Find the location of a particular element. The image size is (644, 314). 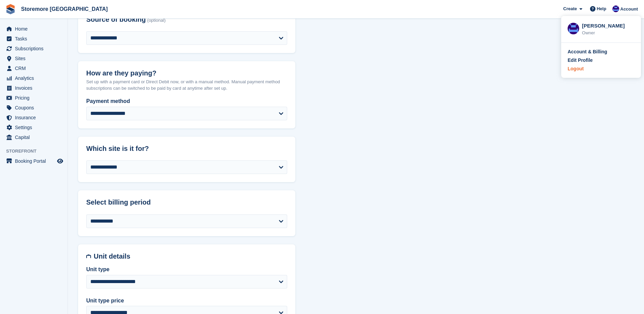

span: Source of booking is located at coordinates (116, 20).